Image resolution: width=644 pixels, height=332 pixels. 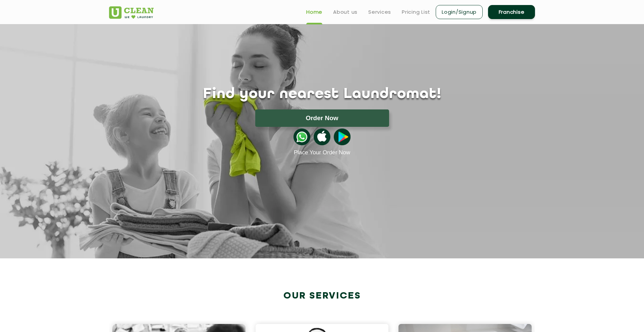 I want to click on a: Pricing List, so click(x=416, y=12).